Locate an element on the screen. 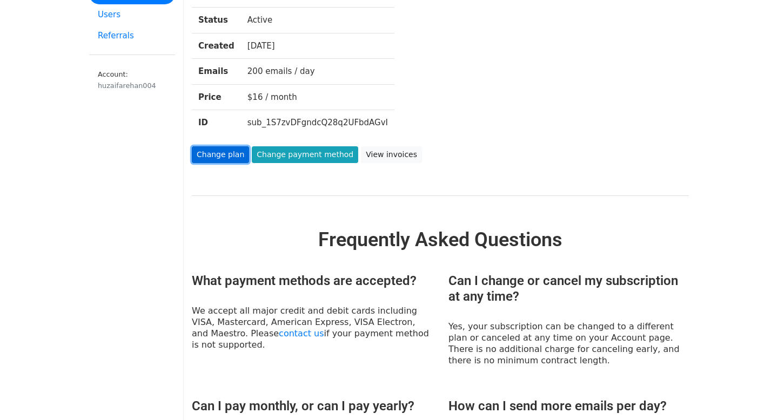 The image size is (778, 420). a: Change plan is located at coordinates (220, 155).